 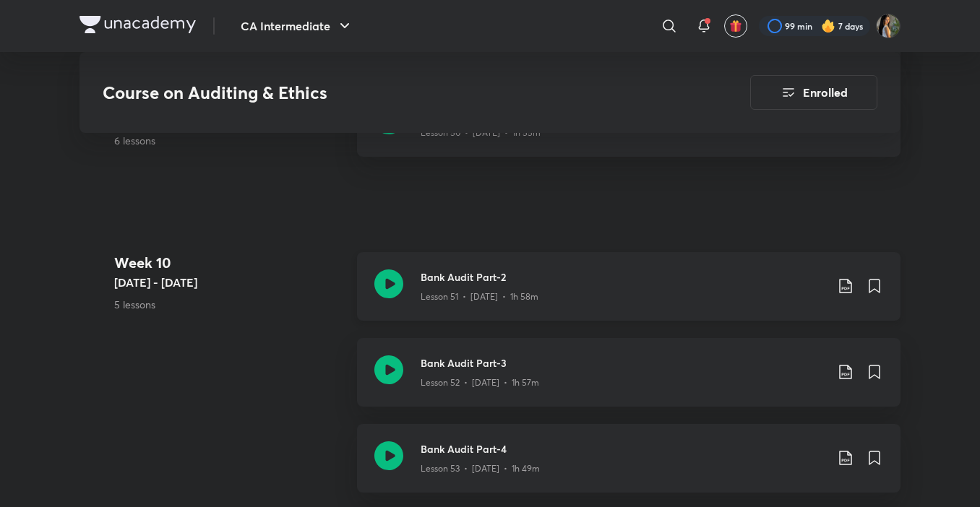 What do you see at coordinates (623, 277) in the screenshot?
I see `h3: Bank Audit Part-2` at bounding box center [623, 277].